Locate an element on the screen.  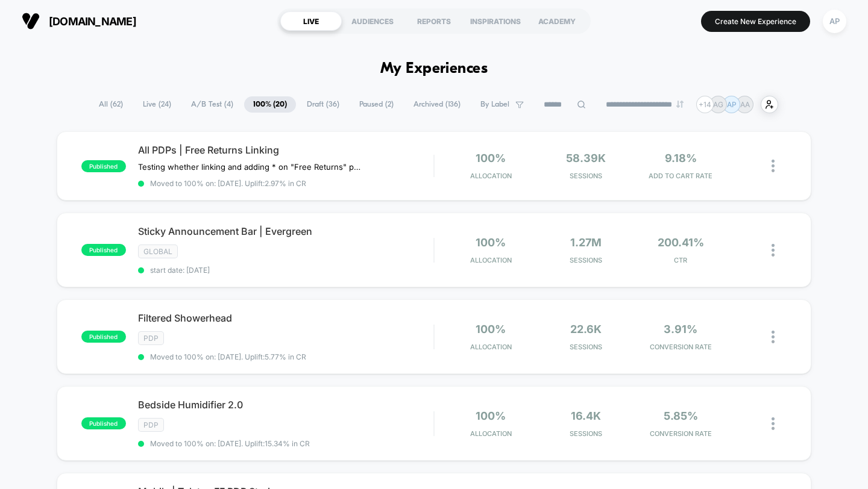
span: 9.18% is located at coordinates (680, 158).